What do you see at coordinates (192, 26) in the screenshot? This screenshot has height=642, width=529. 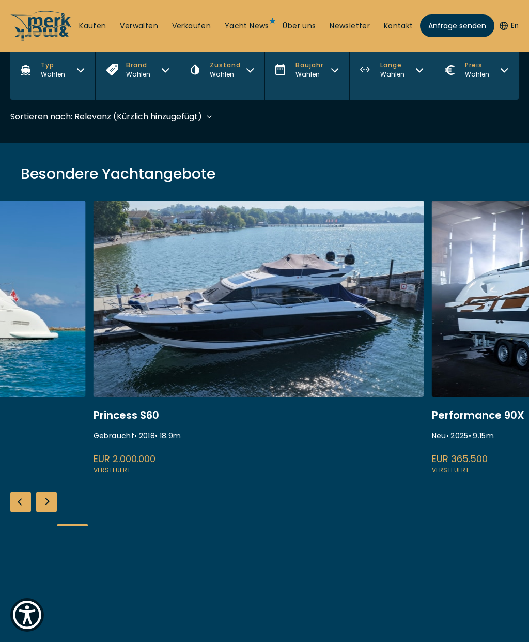 I see `a: Verkaufen` at bounding box center [192, 26].